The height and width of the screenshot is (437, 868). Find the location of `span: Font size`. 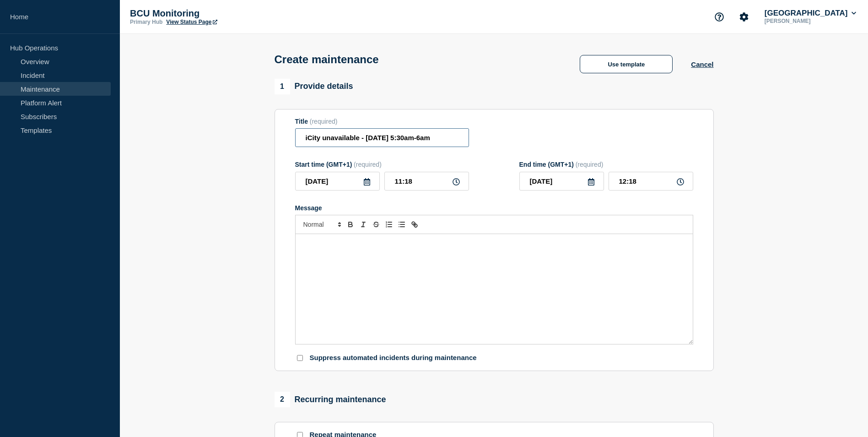

span: Font size is located at coordinates (321, 224).